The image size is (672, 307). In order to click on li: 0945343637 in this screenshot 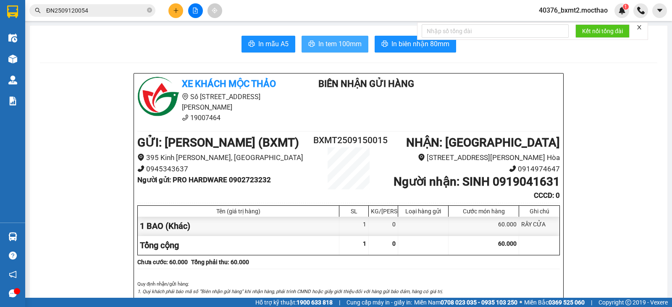, I will do `click(225, 169)`.